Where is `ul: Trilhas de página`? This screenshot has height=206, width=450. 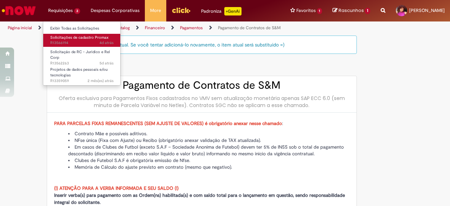 ul: Trilhas de página is located at coordinates (150, 28).